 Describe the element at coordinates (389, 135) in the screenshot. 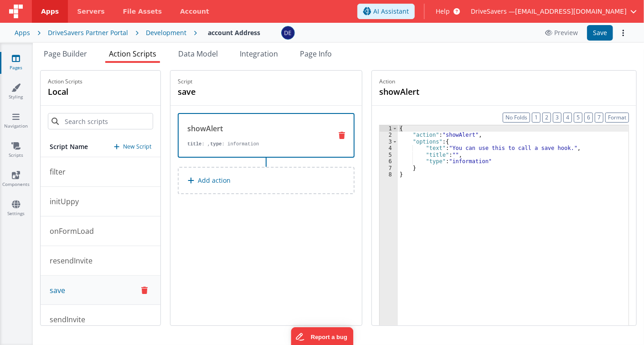

I see `div: 2` at that location.